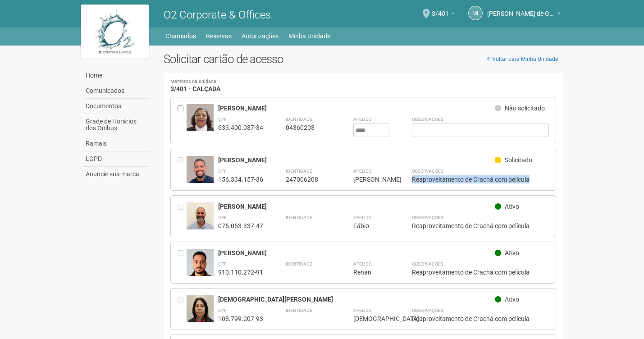 Image resolution: width=644 pixels, height=339 pixels. Describe the element at coordinates (240, 180) in the screenshot. I see `div: 156.334.157-36` at that location.